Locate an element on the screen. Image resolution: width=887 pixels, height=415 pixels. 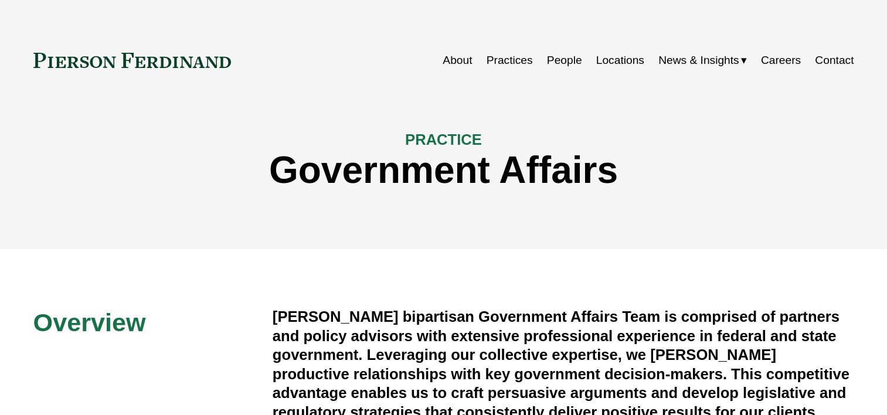
a: folder dropdown is located at coordinates (703, 60).